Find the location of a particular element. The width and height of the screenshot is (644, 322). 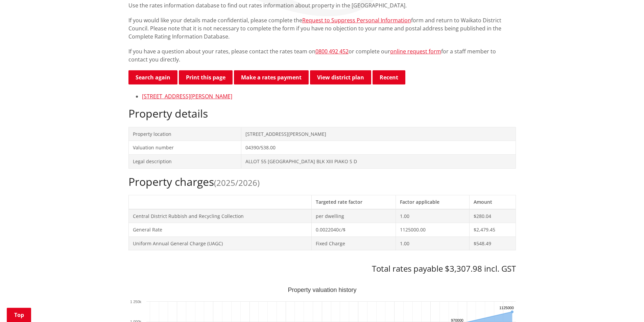

button: Recent is located at coordinates (389, 78).